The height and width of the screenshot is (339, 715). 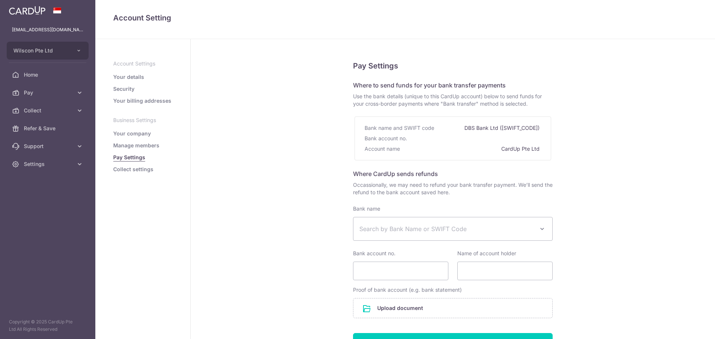 I want to click on button: Wilscon Pte Ltd, so click(x=48, y=51).